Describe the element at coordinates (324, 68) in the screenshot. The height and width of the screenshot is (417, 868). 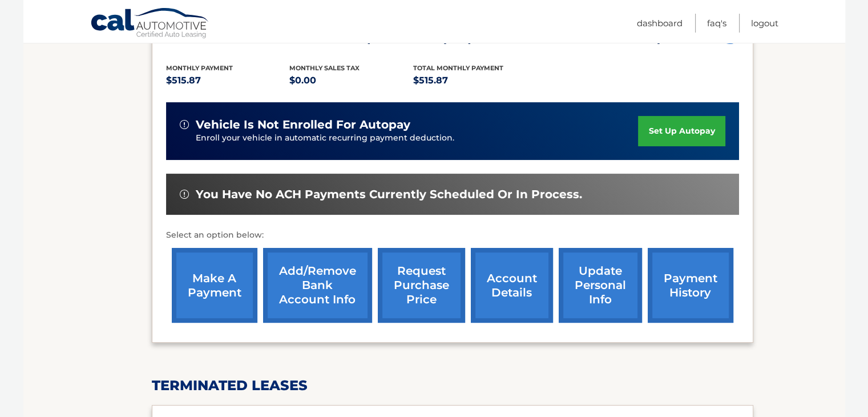
I see `span: Monthly sales Tax` at that location.